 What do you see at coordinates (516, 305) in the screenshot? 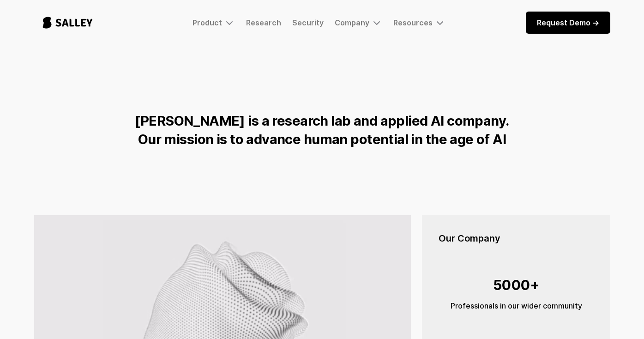
I see `div: Professionals in our wider community` at bounding box center [516, 305].